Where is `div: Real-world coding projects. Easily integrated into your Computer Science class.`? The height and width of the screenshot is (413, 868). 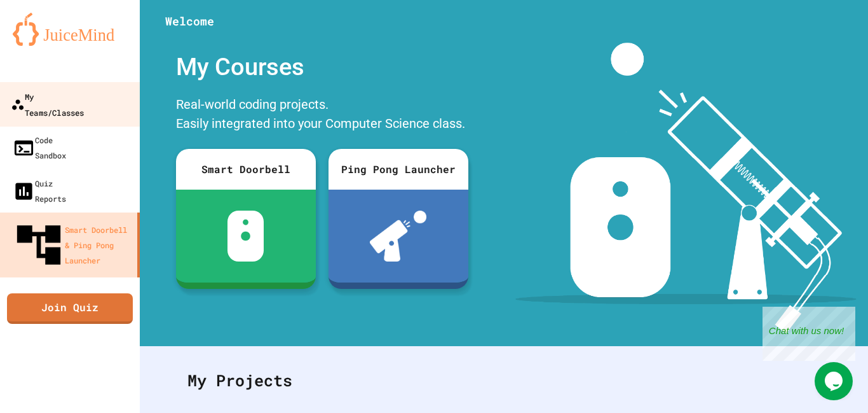
div: Real-world coding projects. Easily integrated into your Computer Science class. is located at coordinates (322, 115).